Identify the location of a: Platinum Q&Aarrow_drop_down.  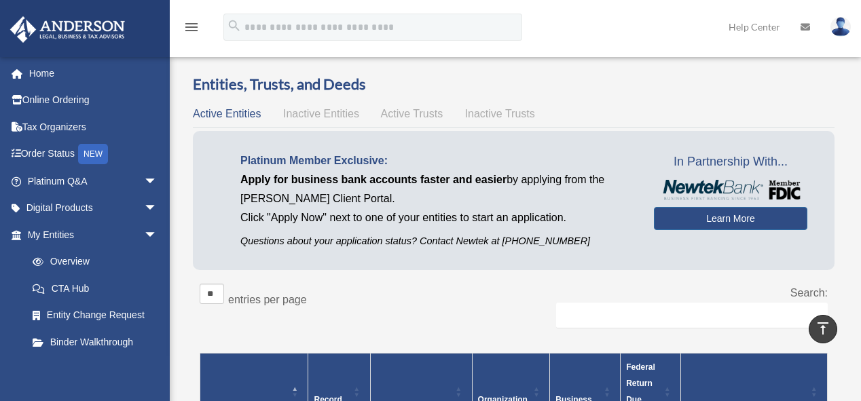
(94, 181).